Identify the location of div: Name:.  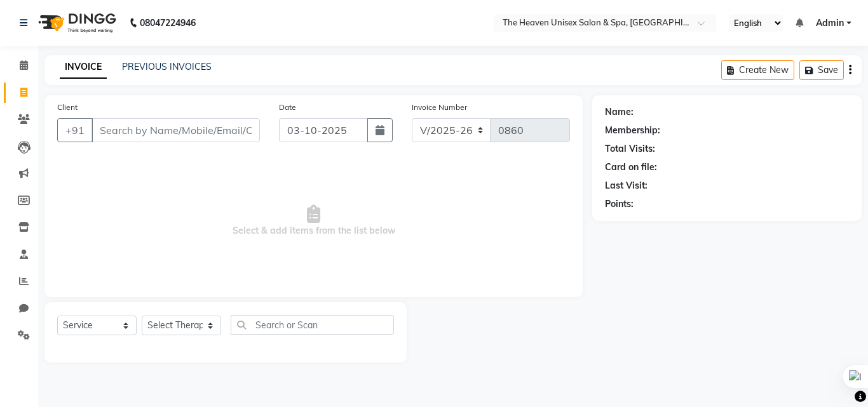
(619, 112).